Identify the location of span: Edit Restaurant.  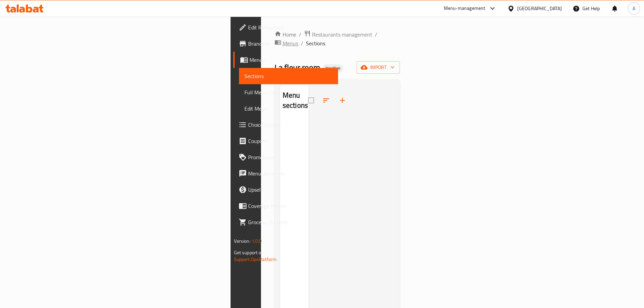
(290, 28).